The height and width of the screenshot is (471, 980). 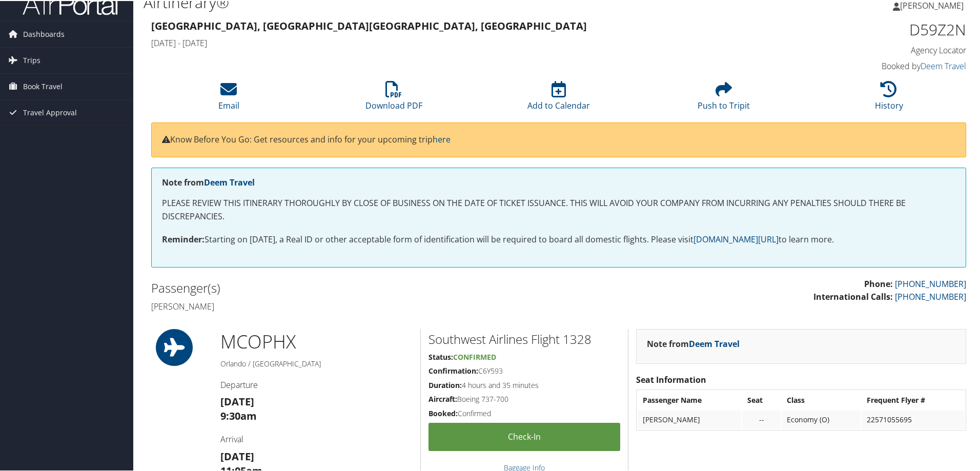 What do you see at coordinates (559, 209) in the screenshot?
I see `p: PLEASE REVIEW THIS ITINERARY THOROUGHLY BY CLOSE OF BUSINESS ON THE DATE OF TICKET ISSUANCE. THIS...` at bounding box center [559, 209].